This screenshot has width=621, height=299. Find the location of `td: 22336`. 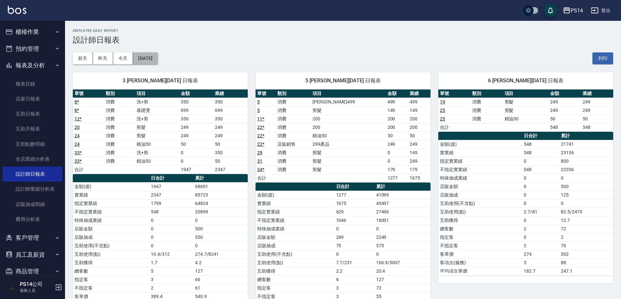

td: 22336 is located at coordinates (586, 169).